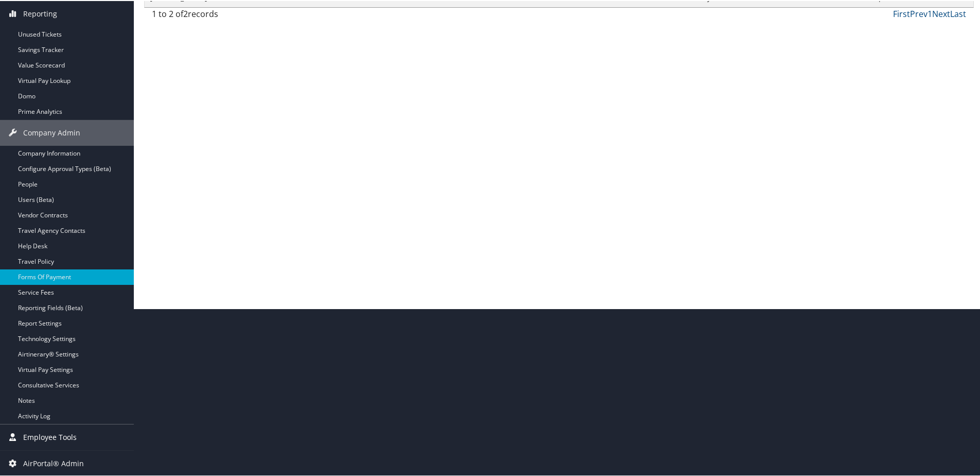 This screenshot has height=476, width=980. Describe the element at coordinates (50, 436) in the screenshot. I see `span: Employee Tools` at that location.